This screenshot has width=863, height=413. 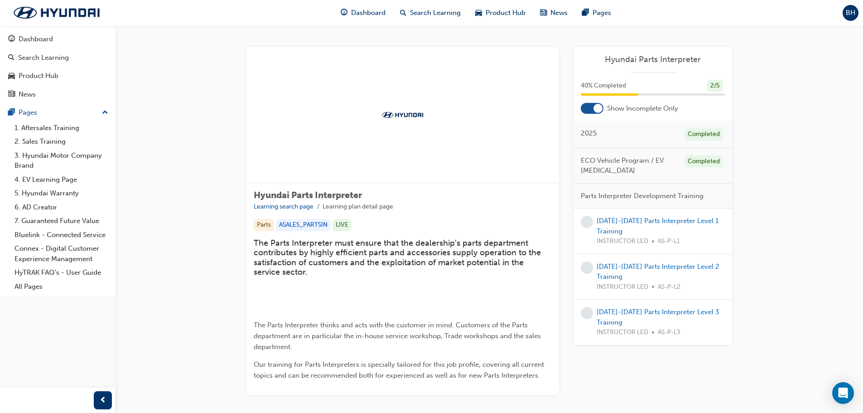 What do you see at coordinates (398, 336) in the screenshot?
I see `span: The Parts Interpreter thinks and acts with the customer in mind. Customers of the Parts departmen...` at bounding box center [398, 336].